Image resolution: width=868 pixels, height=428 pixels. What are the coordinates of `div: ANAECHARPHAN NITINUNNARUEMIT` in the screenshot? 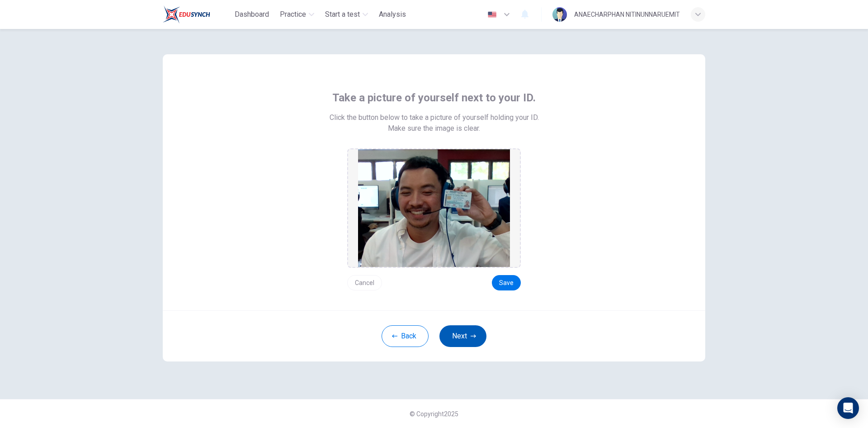 It's located at (627, 15).